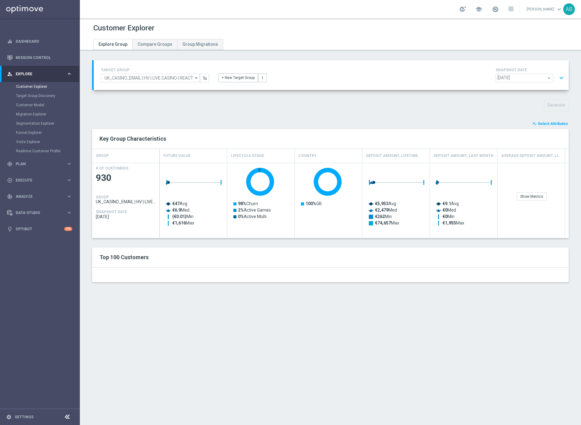 Image resolution: width=581 pixels, height=425 pixels. Describe the element at coordinates (48, 133) in the screenshot. I see `div: Funnel Explorer` at that location.